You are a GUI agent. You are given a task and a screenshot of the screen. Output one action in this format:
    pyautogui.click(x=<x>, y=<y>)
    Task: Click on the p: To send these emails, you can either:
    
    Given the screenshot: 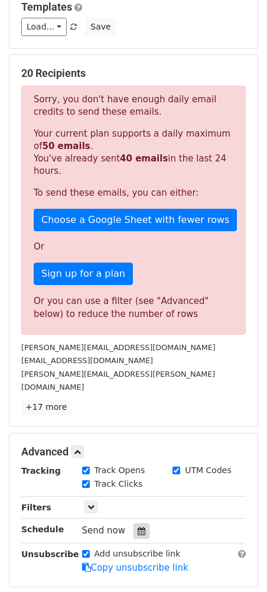 What is the action you would take?
    pyautogui.click(x=134, y=193)
    